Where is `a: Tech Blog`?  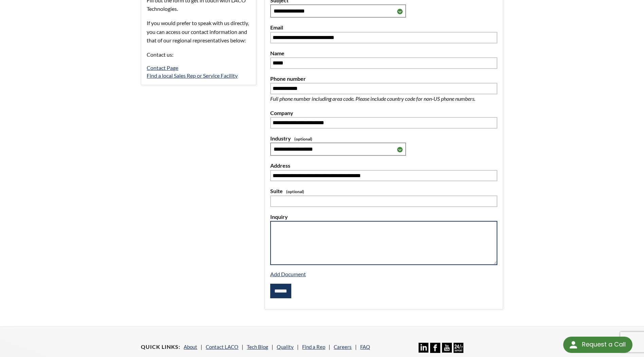
a: Tech Blog is located at coordinates (257, 346).